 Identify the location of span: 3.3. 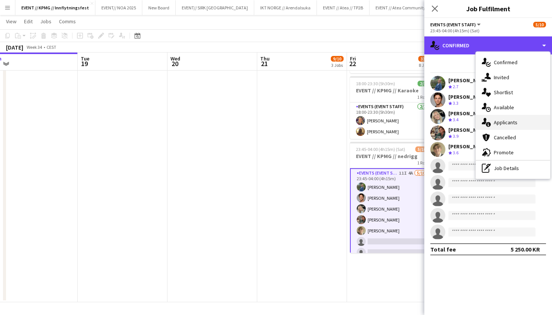
(456, 103).